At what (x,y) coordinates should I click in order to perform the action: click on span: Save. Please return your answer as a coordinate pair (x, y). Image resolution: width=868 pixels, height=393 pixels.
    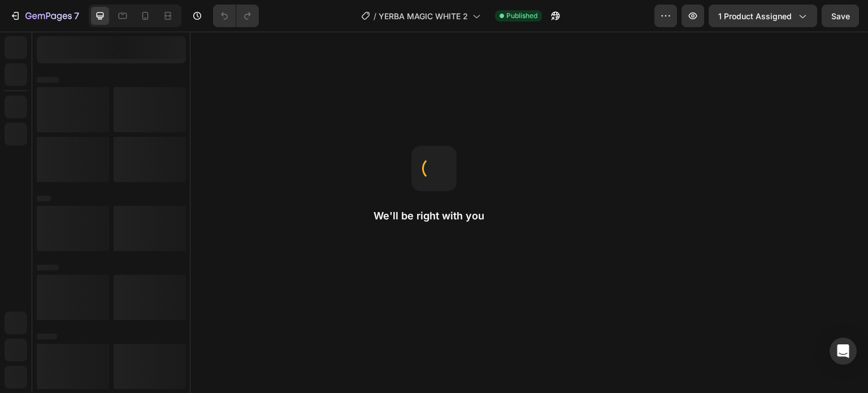
    Looking at the image, I should click on (840, 15).